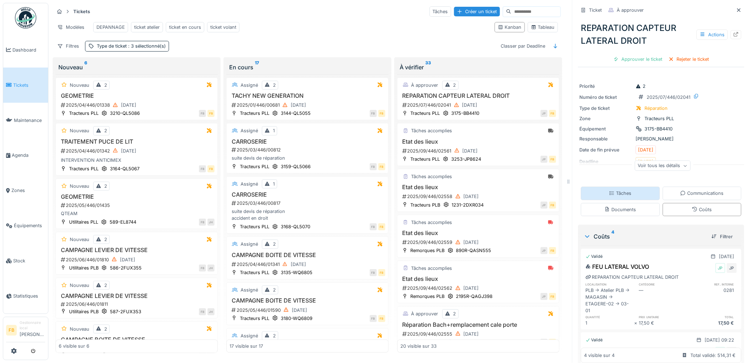 Image resolution: width=753 pixels, height=363 pixels. Describe the element at coordinates (296, 113) in the screenshot. I see `div: 3144-QL5055` at that location.